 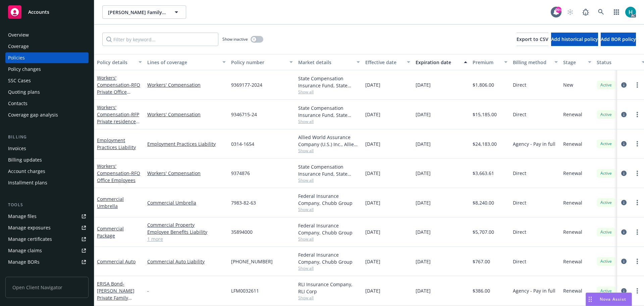 I want to click on span: $767.00, so click(x=481, y=261).